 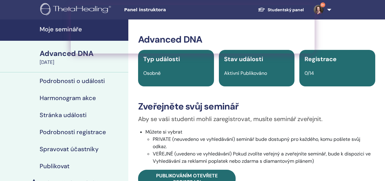 I want to click on span: Registrace, so click(x=320, y=59).